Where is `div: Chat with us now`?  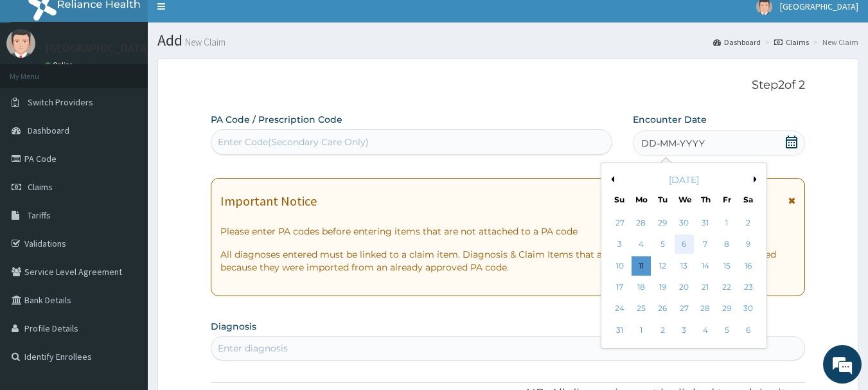
div: Chat with us now is located at coordinates (141, 80).